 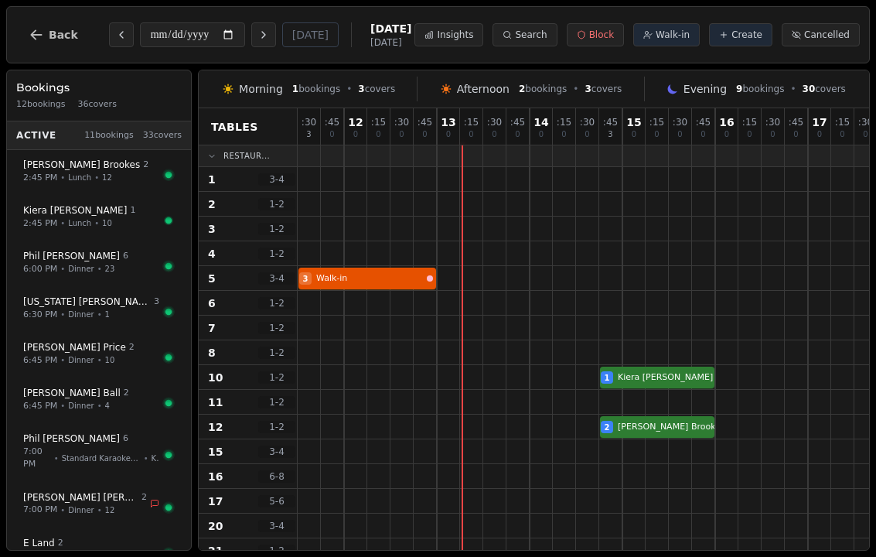 What do you see at coordinates (212, 328) in the screenshot?
I see `span: 7` at bounding box center [212, 328].